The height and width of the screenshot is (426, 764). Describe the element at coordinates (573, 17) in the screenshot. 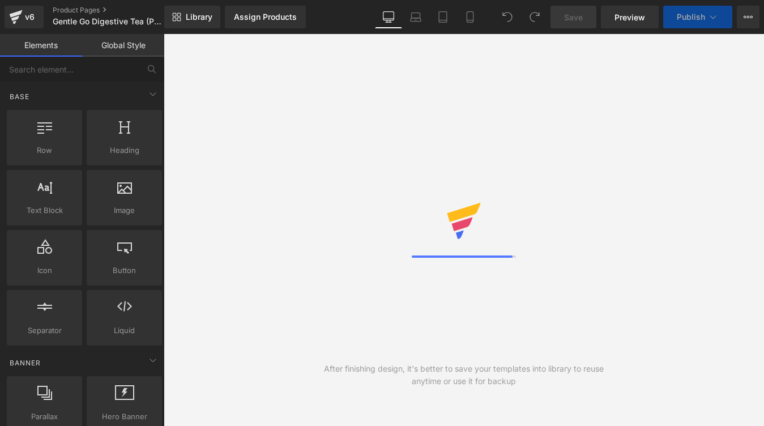

I see `span: Save` at that location.